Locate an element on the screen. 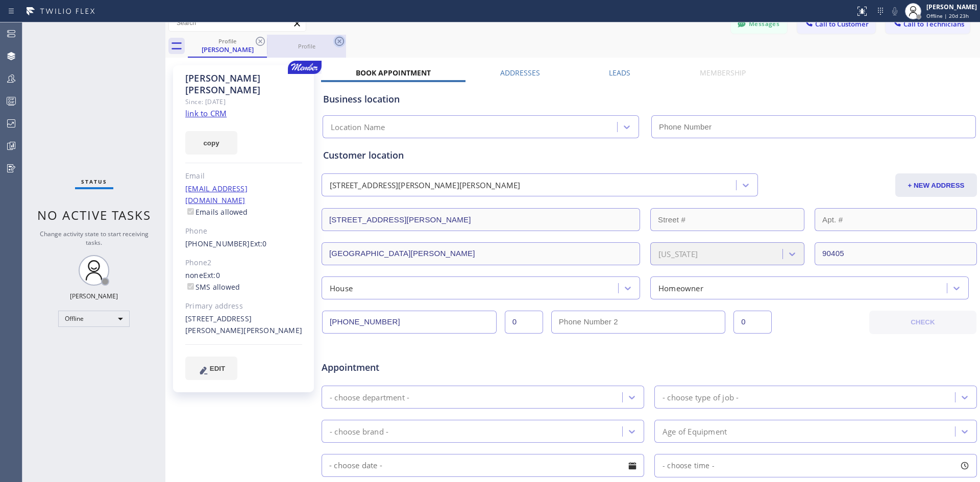 This screenshot has height=482, width=980. span: Appointment is located at coordinates (430, 368).